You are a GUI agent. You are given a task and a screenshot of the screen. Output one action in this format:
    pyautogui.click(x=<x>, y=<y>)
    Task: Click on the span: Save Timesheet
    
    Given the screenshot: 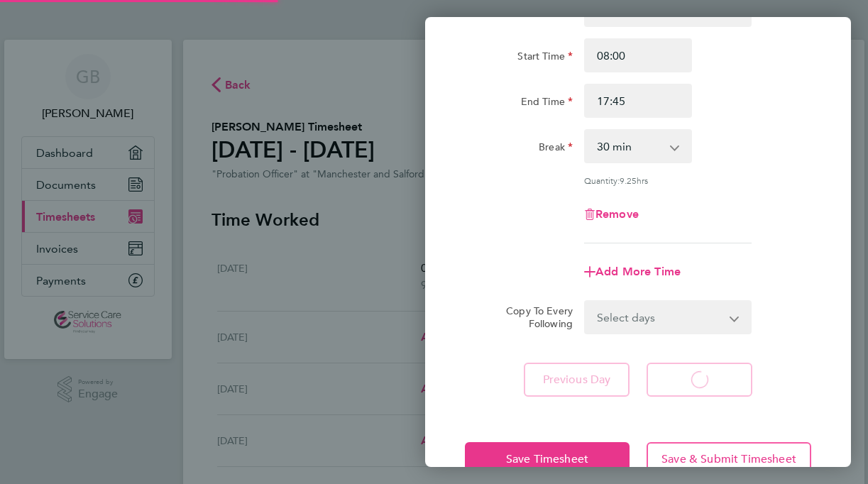 What is the action you would take?
    pyautogui.click(x=547, y=459)
    